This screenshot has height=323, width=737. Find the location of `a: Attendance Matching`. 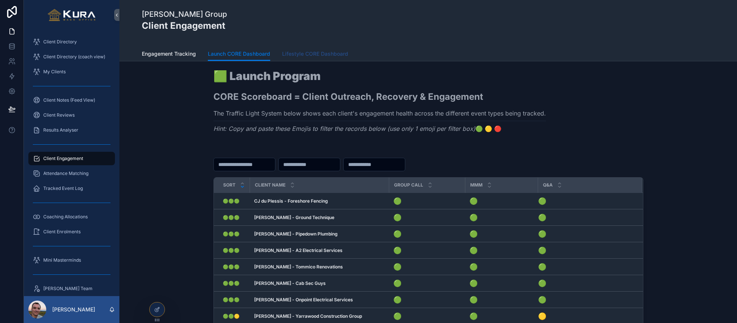

a: Attendance Matching is located at coordinates (72, 173).